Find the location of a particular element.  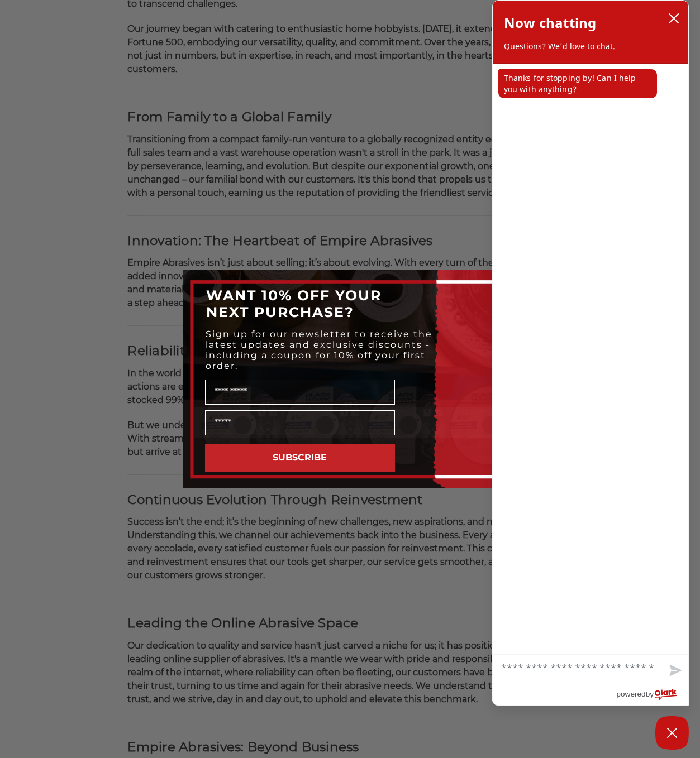

span: powered is located at coordinates (631, 694).